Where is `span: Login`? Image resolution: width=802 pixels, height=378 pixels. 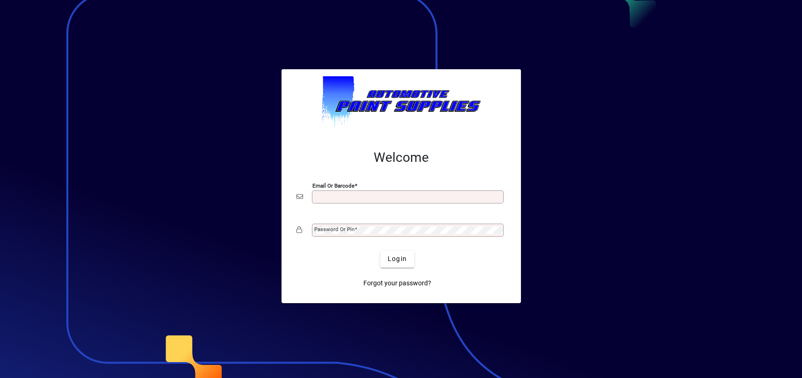 span: Login is located at coordinates (397, 259).